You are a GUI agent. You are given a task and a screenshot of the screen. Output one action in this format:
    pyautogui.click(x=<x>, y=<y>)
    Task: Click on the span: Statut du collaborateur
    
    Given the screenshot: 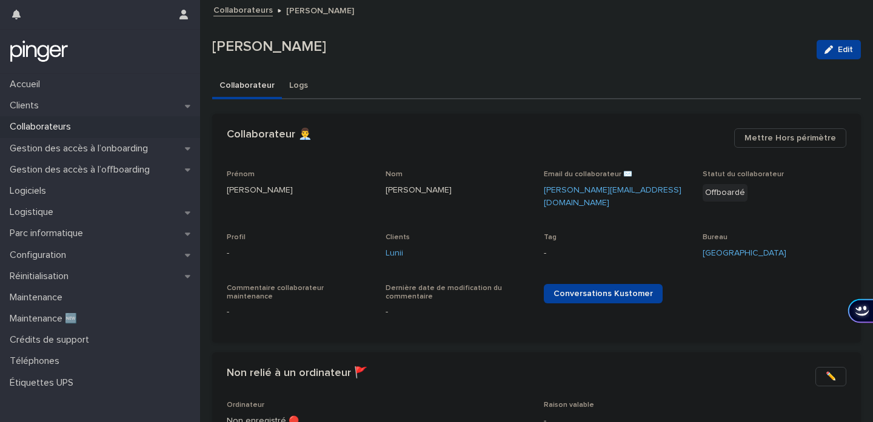 What is the action you would take?
    pyautogui.click(x=743, y=175)
    